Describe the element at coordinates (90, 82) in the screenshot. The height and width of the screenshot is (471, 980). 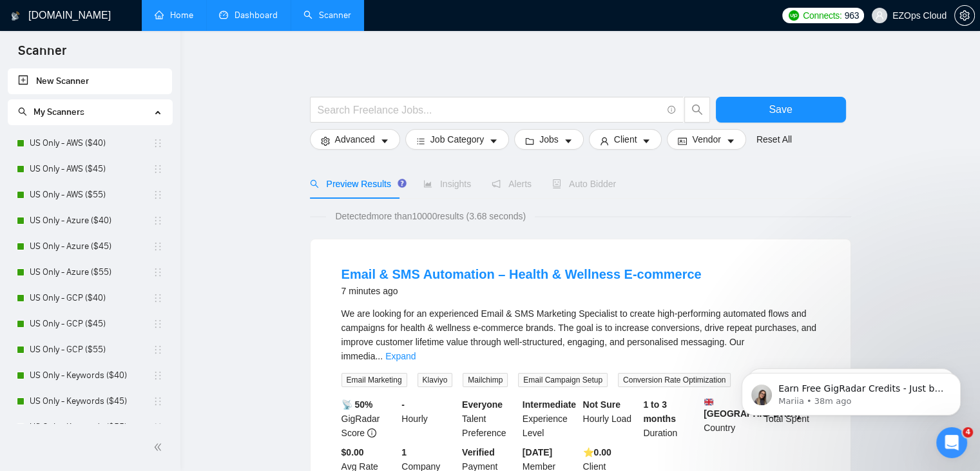
I see `li: New Scanner` at that location.